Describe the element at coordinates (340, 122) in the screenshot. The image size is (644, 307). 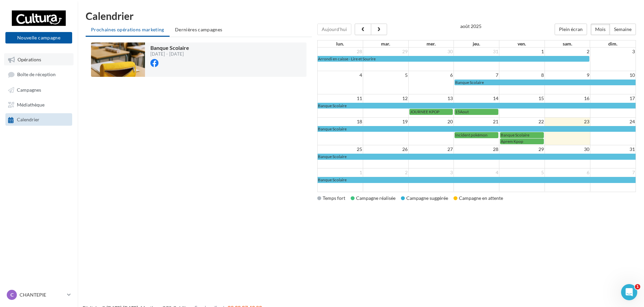
I see `td: 18` at that location.